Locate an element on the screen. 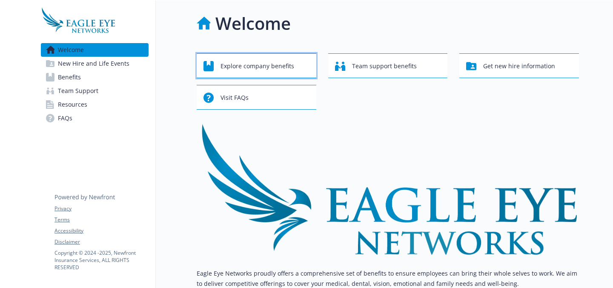 This screenshot has height=288, width=613. h1: Welcome is located at coordinates (253, 23).